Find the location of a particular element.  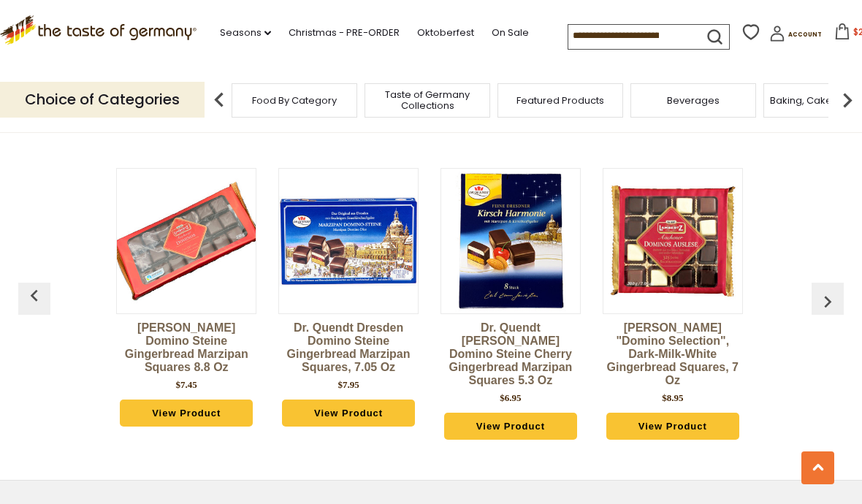

span: Food By Category is located at coordinates (294, 100).